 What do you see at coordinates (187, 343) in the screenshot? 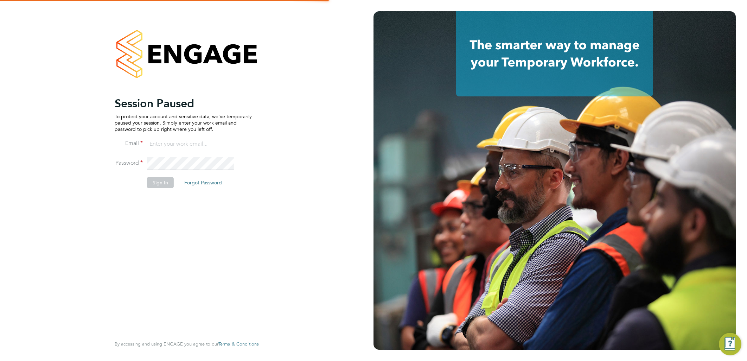
I see `span: By accessing and using ENGAGE you agree to our` at bounding box center [187, 343].